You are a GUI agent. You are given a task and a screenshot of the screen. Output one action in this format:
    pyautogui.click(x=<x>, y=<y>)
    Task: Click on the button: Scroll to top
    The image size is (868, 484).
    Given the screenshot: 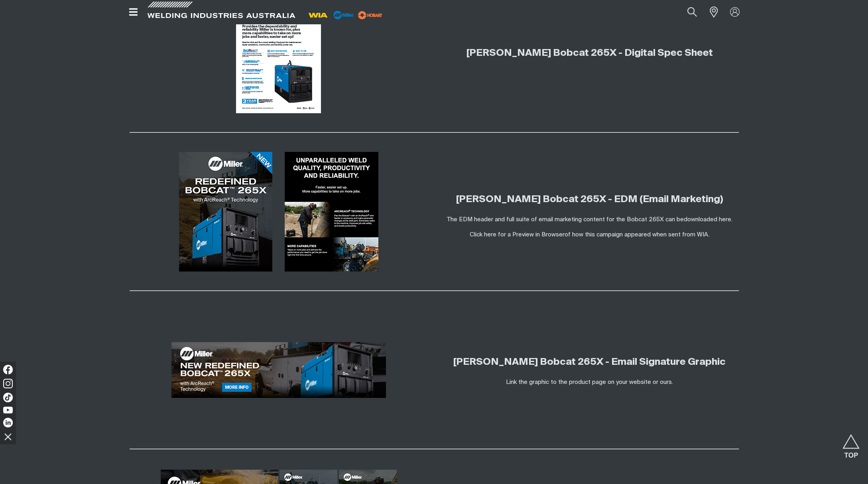 What is the action you would take?
    pyautogui.click(x=850, y=443)
    